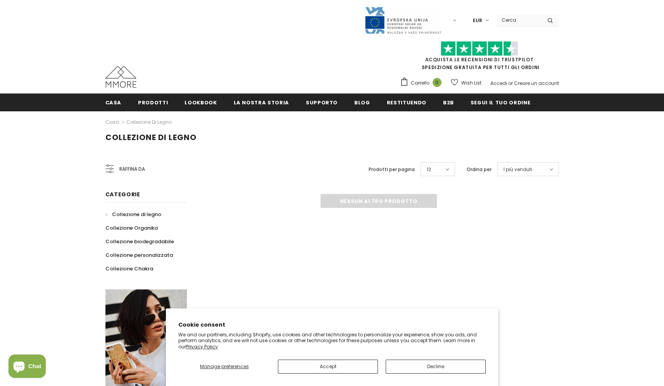  What do you see at coordinates (129, 268) in the screenshot?
I see `a: Collezione Chakra` at bounding box center [129, 268].